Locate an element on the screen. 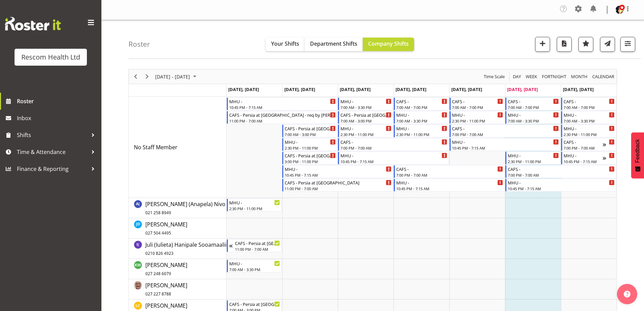 The height and width of the screenshot is (311, 644). button: Department Shifts is located at coordinates (333, 44).